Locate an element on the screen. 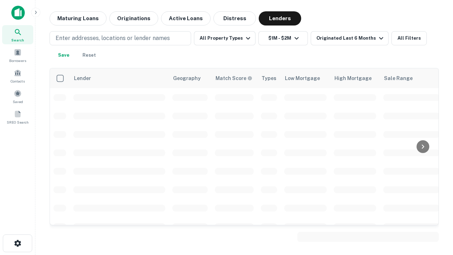 This screenshot has width=453, height=255. button: Lenders is located at coordinates (280, 18).